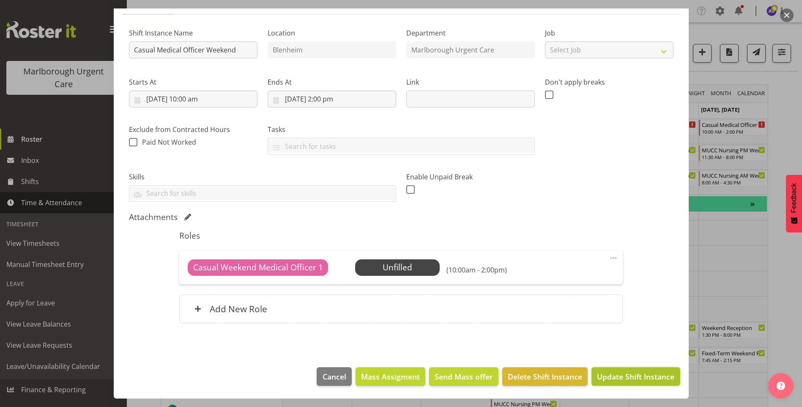 This screenshot has width=802, height=407. Describe the element at coordinates (153, 217) in the screenshot. I see `h5: Attachments` at that location.